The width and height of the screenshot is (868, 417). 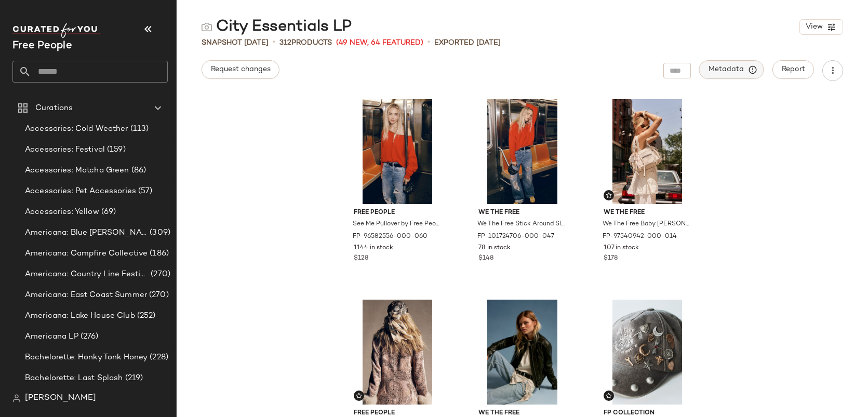 What do you see at coordinates (276, 27) in the screenshot?
I see `div: City Essentials LP` at bounding box center [276, 27].